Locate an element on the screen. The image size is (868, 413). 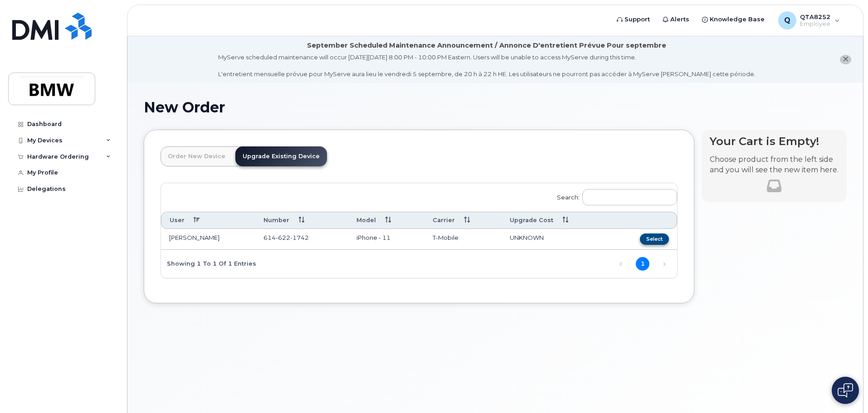
td: T-Mobile is located at coordinates (463, 240).